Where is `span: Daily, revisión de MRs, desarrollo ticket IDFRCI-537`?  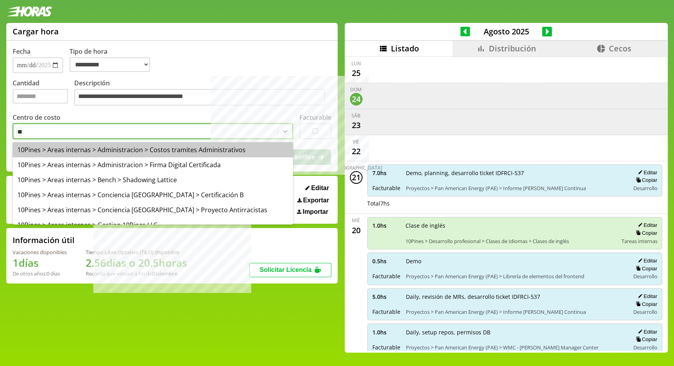
span: Daily, revisión de MRs, desarrollo ticket IDFRCI-537 is located at coordinates (515, 296).